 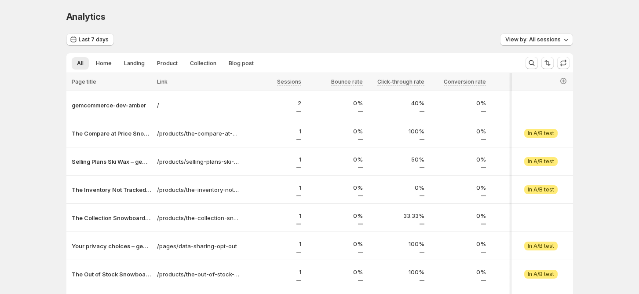 What do you see at coordinates (112, 246) in the screenshot?
I see `button: Your privacy choices – gemcommerce-dev-amber` at bounding box center [112, 246].